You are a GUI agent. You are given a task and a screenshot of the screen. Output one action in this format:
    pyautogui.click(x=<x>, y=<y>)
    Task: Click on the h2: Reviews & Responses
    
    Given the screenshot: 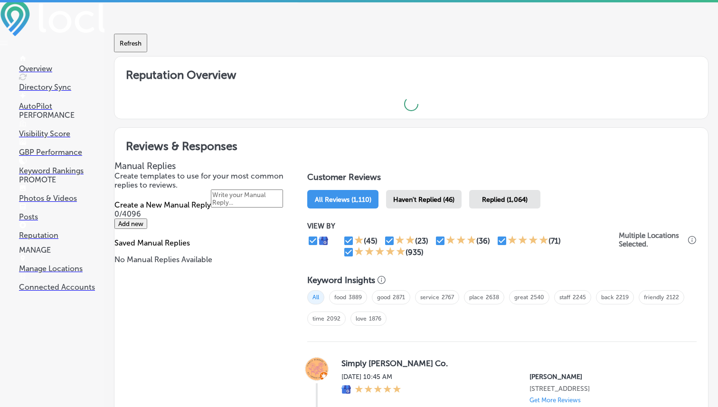 What is the action you would take?
    pyautogui.click(x=411, y=144)
    